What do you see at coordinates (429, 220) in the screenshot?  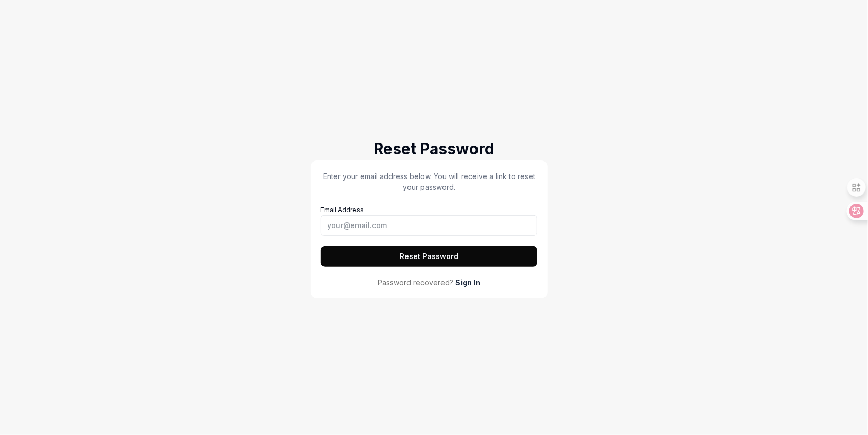 I see `label: Email Address` at bounding box center [429, 220].